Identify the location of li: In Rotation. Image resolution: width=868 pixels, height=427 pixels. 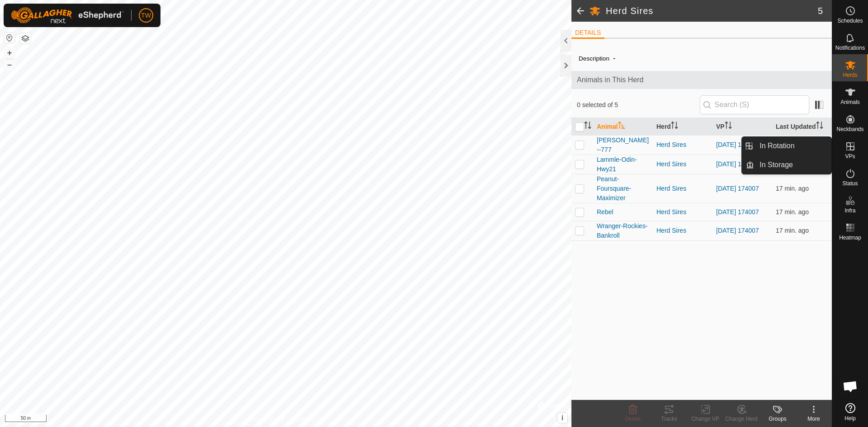
(786, 146).